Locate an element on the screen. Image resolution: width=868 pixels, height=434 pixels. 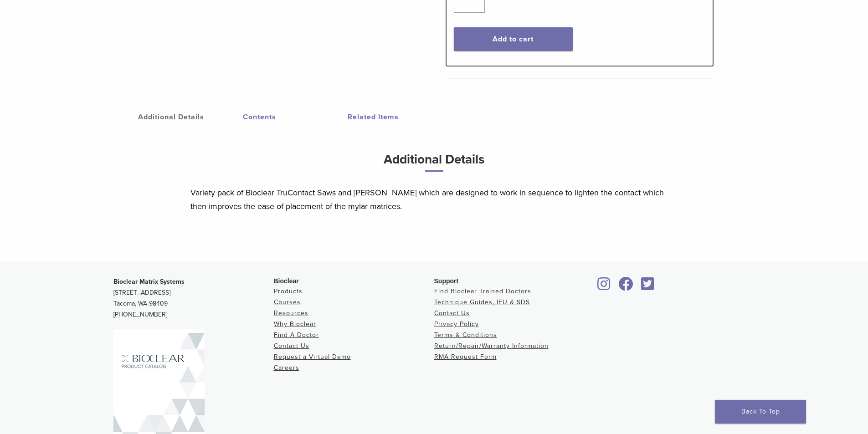
a: Technique Guides, IFU & SDS is located at coordinates (482, 302).